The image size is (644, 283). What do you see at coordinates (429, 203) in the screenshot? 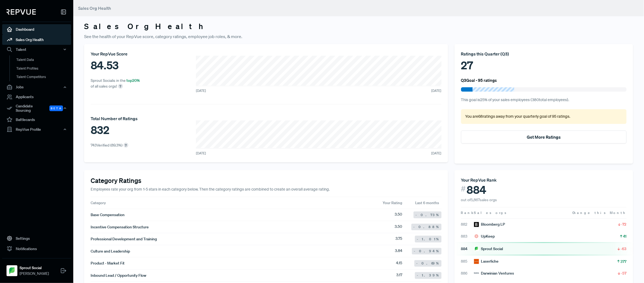
I see `span: Last 6 months` at bounding box center [429, 203].